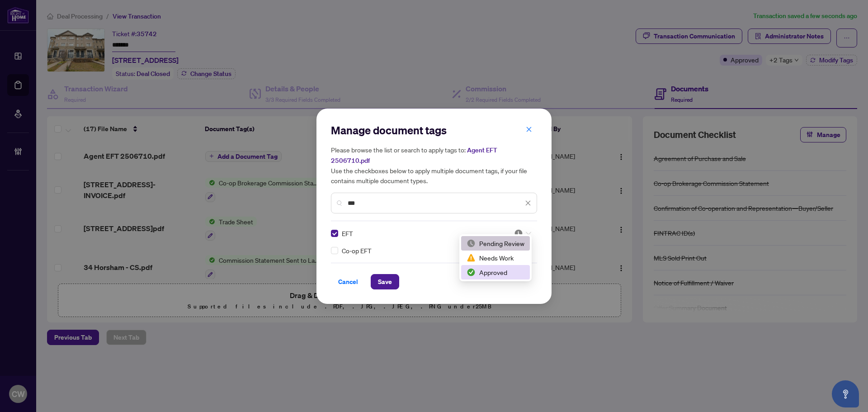 The width and height of the screenshot is (868, 412). Describe the element at coordinates (434, 130) in the screenshot. I see `h2: Manage document tags` at that location.